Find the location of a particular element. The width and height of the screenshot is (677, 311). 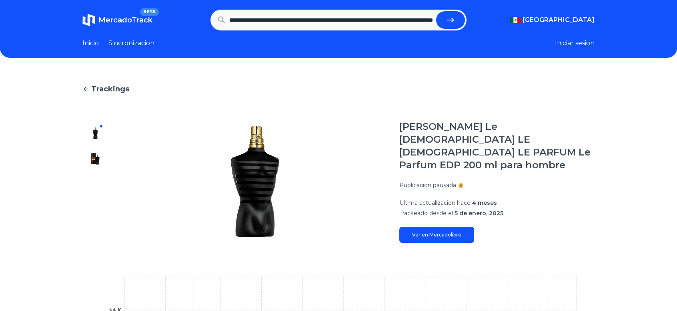

span: BETA is located at coordinates (149, 12).